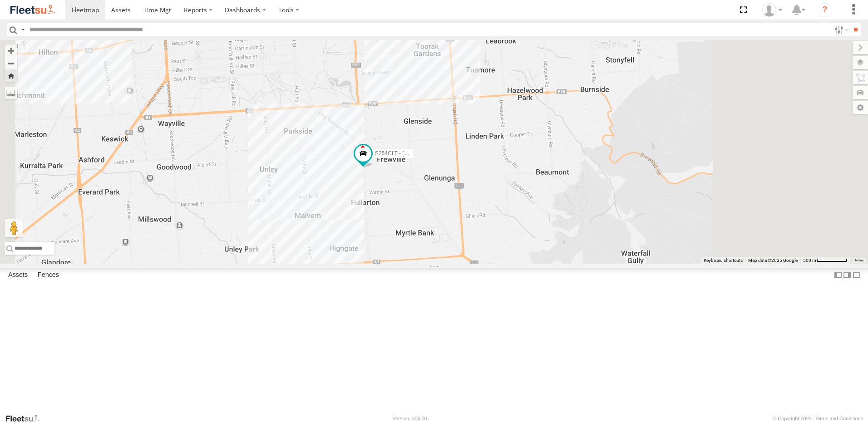  What do you see at coordinates (18, 275) in the screenshot?
I see `label: Assets` at bounding box center [18, 275].